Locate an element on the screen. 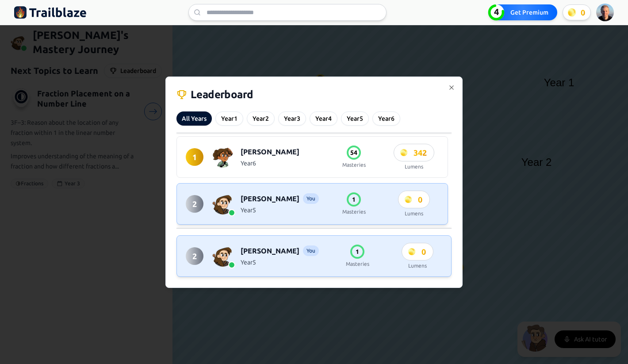 This screenshot has height=364, width=628. button: Year3 is located at coordinates (292, 118).